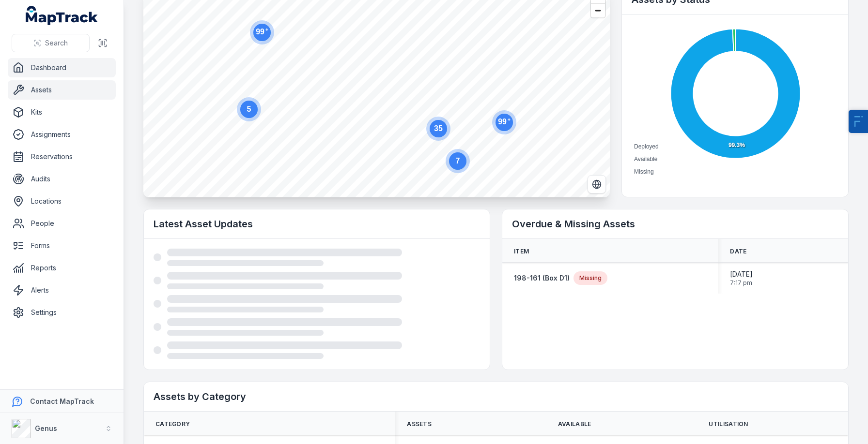 The width and height of the screenshot is (868, 444). Describe the element at coordinates (458, 161) in the screenshot. I see `text: 7` at that location.